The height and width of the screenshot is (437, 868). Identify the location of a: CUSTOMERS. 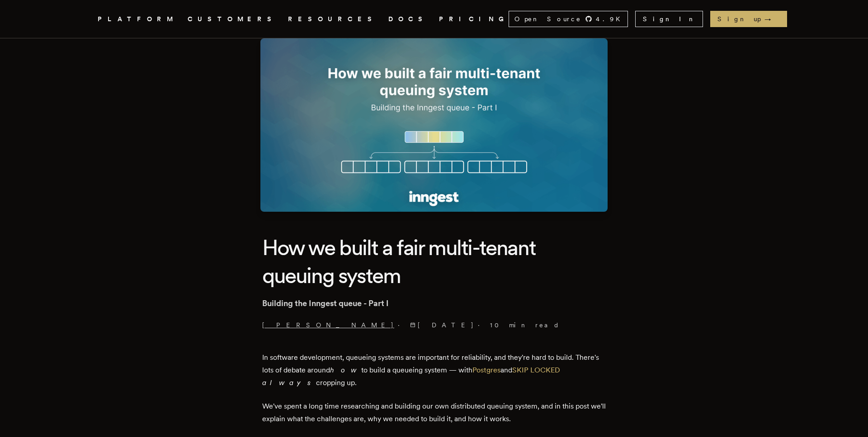
(232, 19).